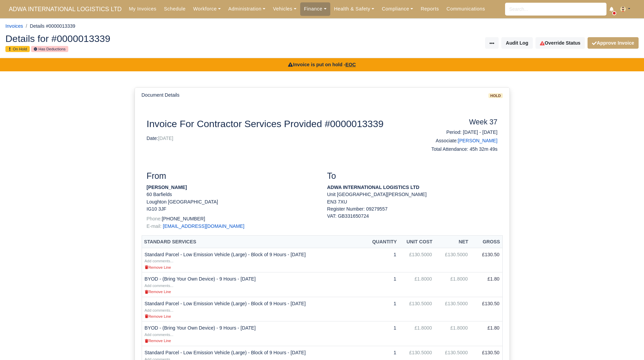 The width and height of the screenshot is (644, 360). I want to click on div: VAT: GB331650724, so click(413, 216).